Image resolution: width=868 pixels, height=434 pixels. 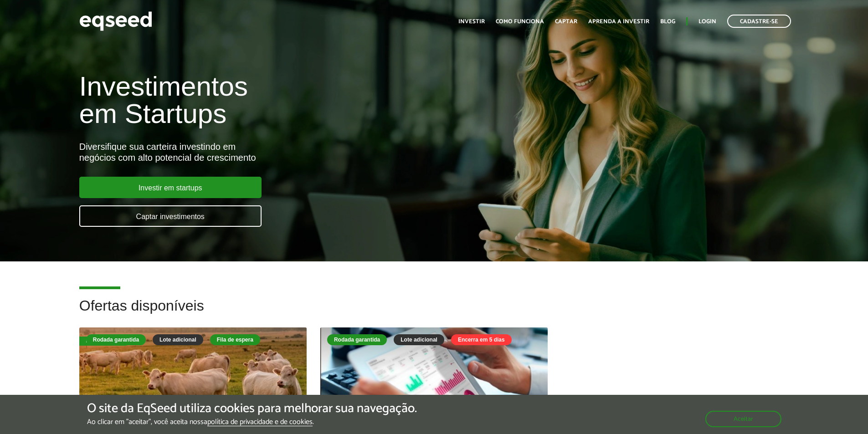 I want to click on p: Ao clicar em "aceitar", você aceita nossa ., so click(x=252, y=422).